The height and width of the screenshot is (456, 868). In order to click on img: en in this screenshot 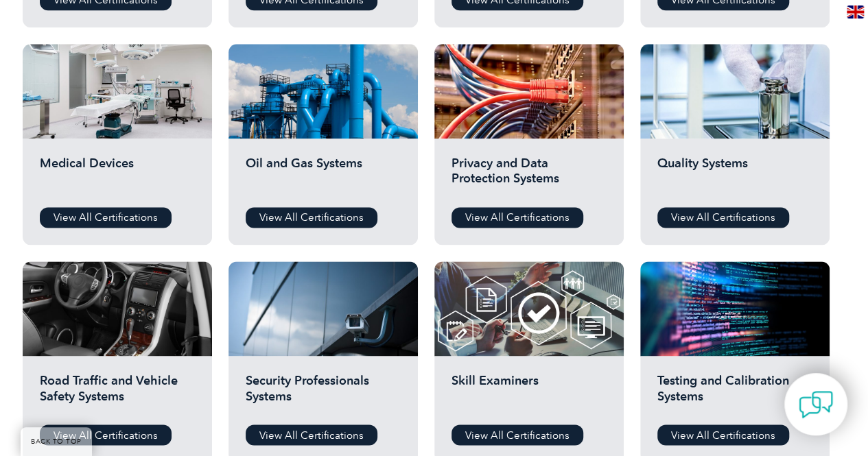, I will do `click(855, 12)`.